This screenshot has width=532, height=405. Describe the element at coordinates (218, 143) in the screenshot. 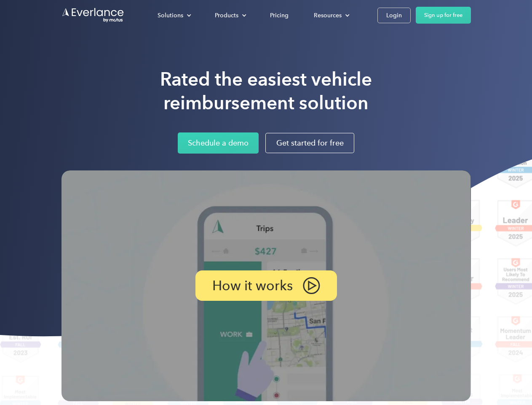

I see `a: Schedule a demo` at that location.